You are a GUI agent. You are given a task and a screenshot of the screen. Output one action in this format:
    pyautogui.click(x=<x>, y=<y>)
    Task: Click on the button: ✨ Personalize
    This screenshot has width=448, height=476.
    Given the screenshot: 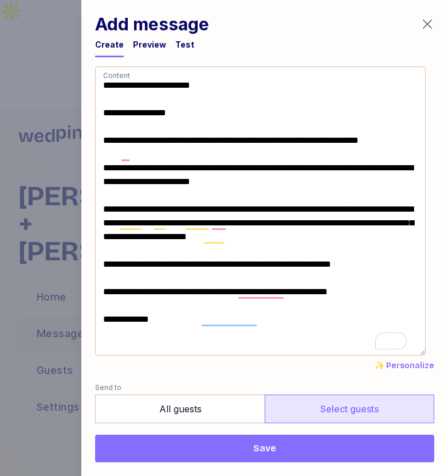 What is the action you would take?
    pyautogui.click(x=405, y=366)
    